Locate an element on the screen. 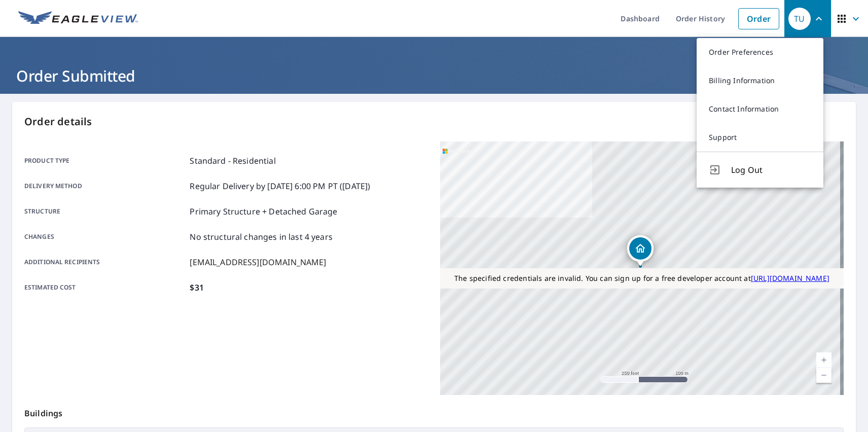  p: Delivery method is located at coordinates (105, 186).